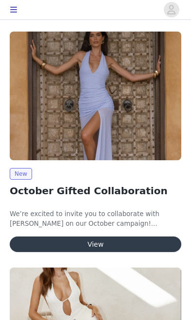 The height and width of the screenshot is (320, 191). I want to click on a: View, so click(95, 244).